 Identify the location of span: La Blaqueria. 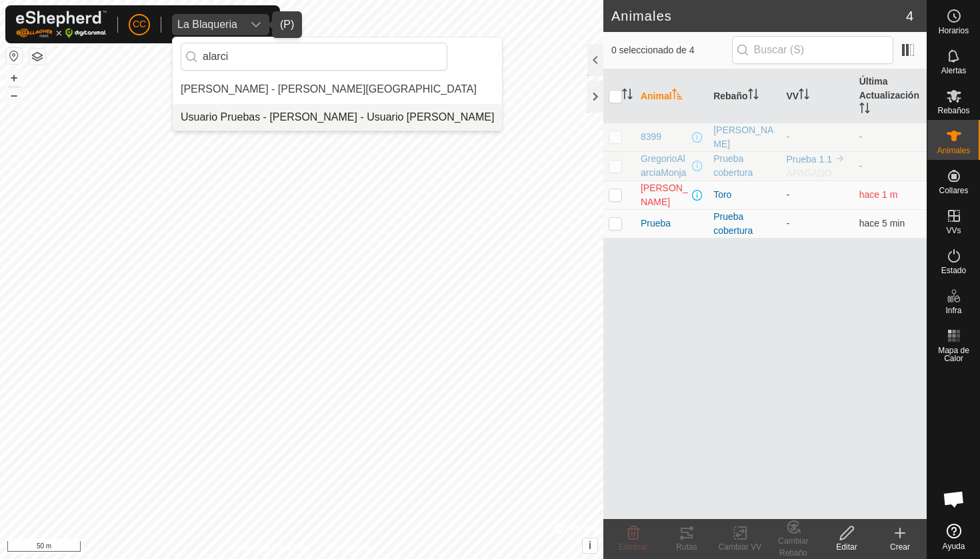
(208, 25).